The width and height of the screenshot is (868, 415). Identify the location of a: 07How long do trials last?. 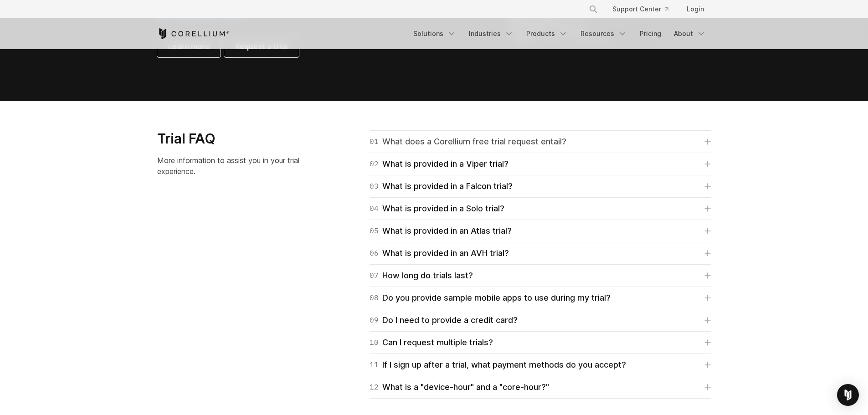
(540, 275).